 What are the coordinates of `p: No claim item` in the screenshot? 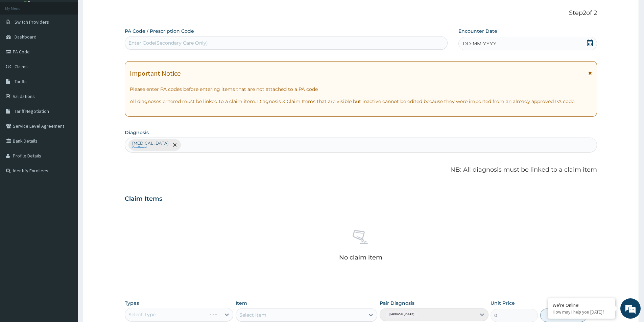 It's located at (360, 257).